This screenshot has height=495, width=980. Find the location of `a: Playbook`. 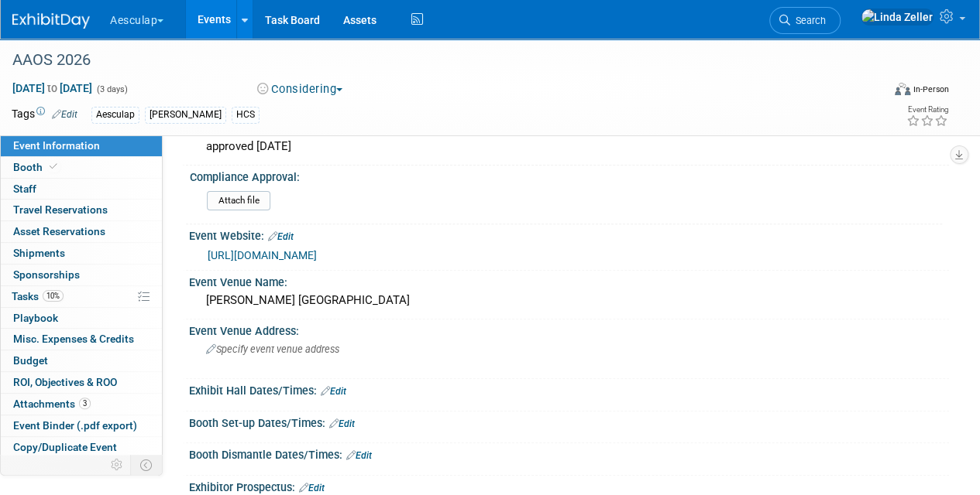

a: Playbook is located at coordinates (81, 318).